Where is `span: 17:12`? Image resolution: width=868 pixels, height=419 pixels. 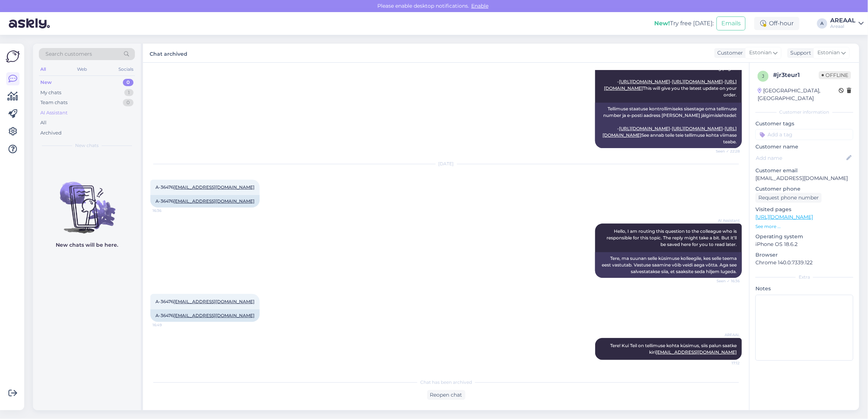
span: 17:12 is located at coordinates (726, 363).